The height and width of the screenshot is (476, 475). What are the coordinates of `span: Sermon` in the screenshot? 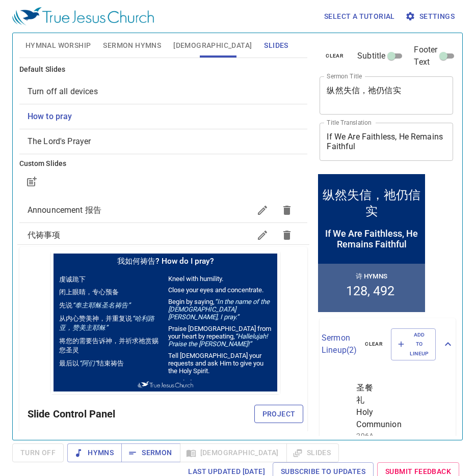 It's located at (150, 453).